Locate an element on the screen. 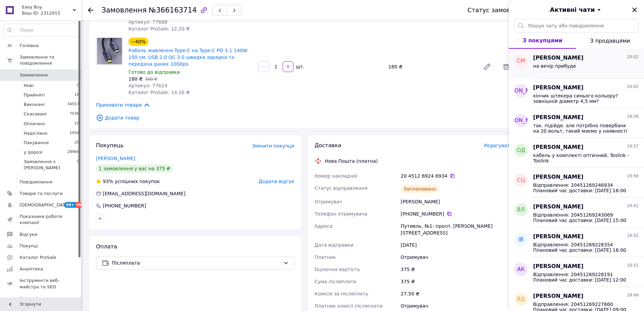 This screenshot has height=311, width=644. div: 27.50 ₴ is located at coordinates (456, 294).